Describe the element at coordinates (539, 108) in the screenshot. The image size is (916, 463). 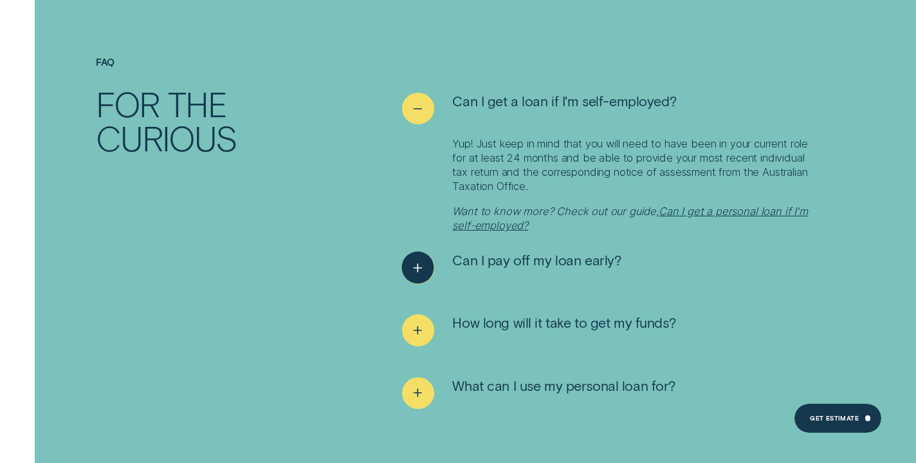
I see `button: See less` at that location.